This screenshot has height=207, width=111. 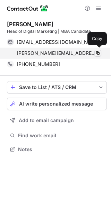 I want to click on span: Add to email campaign, so click(x=46, y=121).